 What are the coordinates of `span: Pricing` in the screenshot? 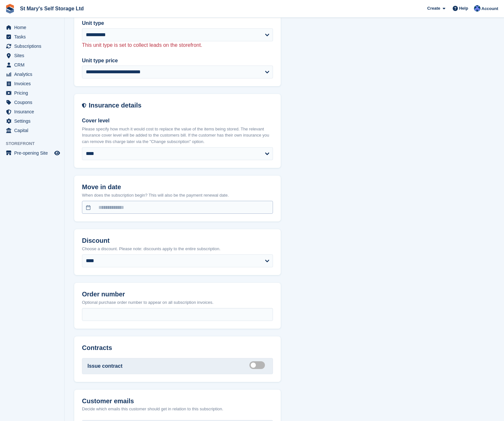 It's located at (34, 93).